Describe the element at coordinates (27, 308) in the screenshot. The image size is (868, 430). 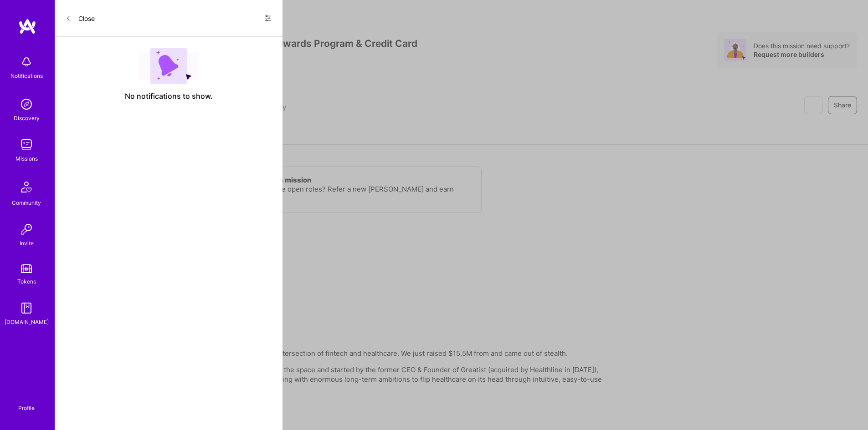
I see `img: guide book` at that location.